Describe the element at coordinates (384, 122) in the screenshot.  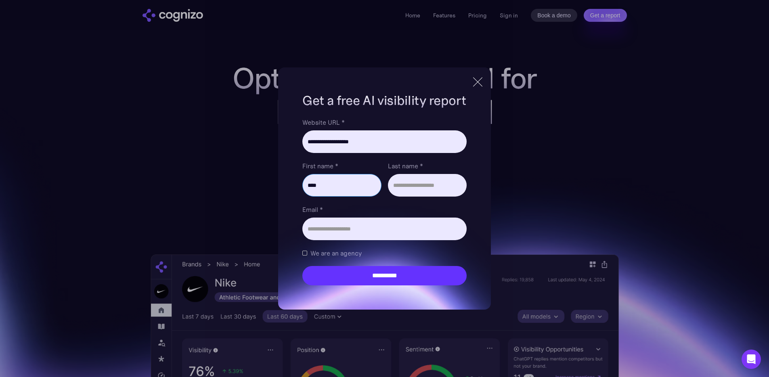
I see `label: Website URL *` at that location.